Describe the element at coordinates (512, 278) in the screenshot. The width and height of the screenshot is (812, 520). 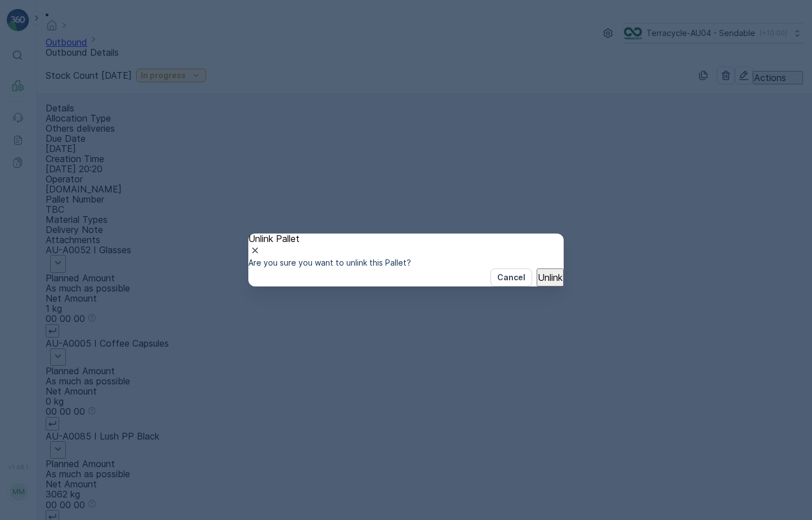
I see `p: Cancel` at that location.